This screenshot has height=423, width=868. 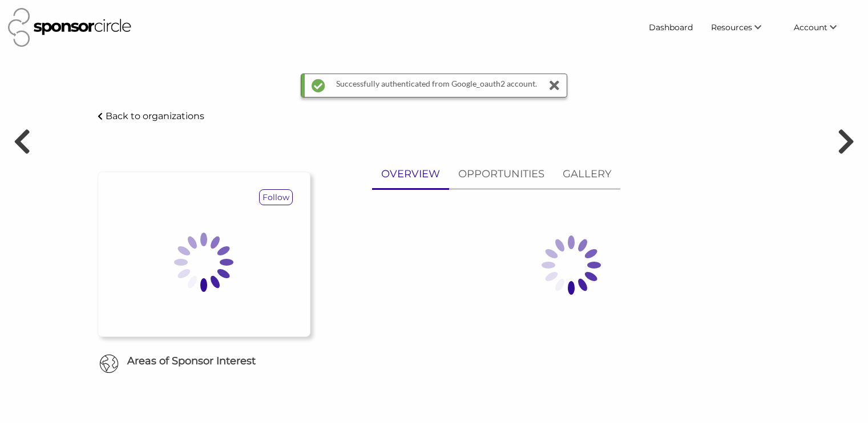 I want to click on span: Resources, so click(x=731, y=27).